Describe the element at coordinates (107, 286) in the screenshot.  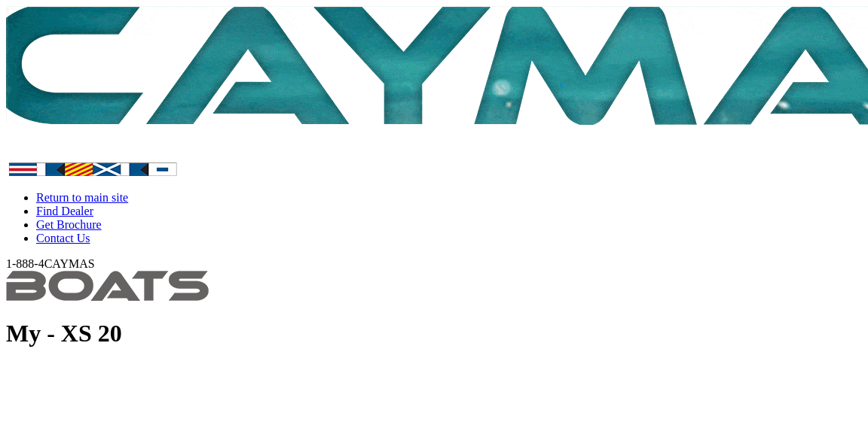
I see `img: header-img-254127e0d71590253d4cf57f5b8b17b756bd278d0e62775bdf129cc0fd38fc60.png` at that location.